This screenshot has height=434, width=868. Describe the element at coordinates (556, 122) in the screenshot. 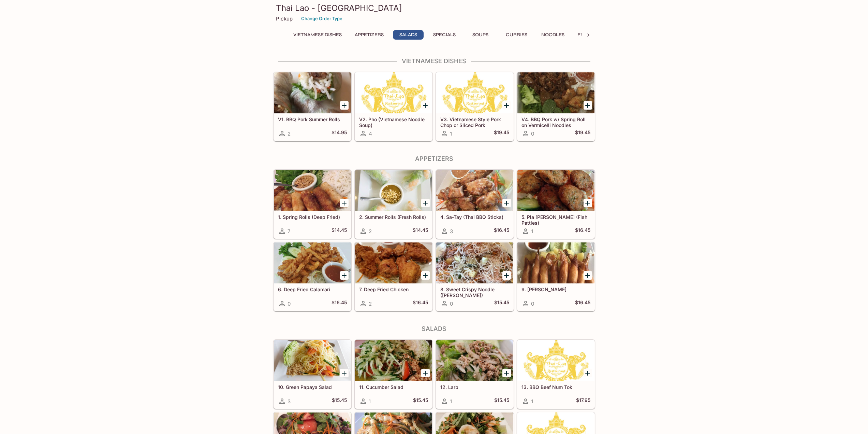

I see `h5: V4. BBQ Pork w/ Spring Roll on Vermicelli Noodles` at that location.